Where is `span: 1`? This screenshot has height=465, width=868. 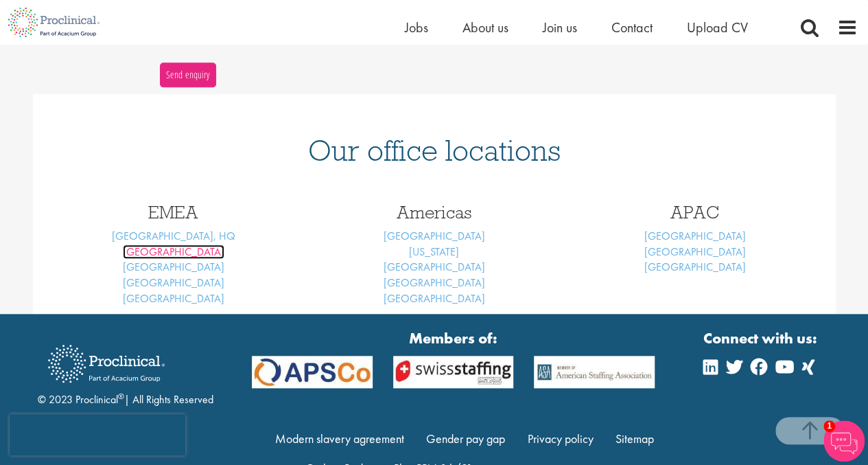 span: 1 is located at coordinates (829, 426).